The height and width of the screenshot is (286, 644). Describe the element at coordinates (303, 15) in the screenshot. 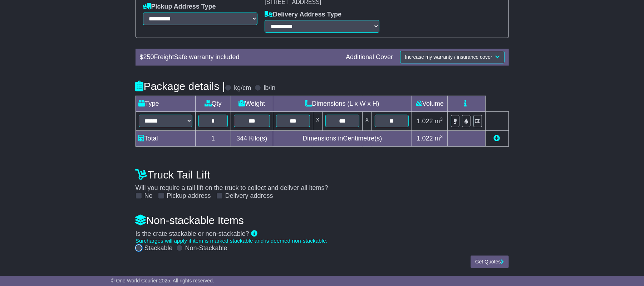

I see `label: Delivery Address Type` at that location.